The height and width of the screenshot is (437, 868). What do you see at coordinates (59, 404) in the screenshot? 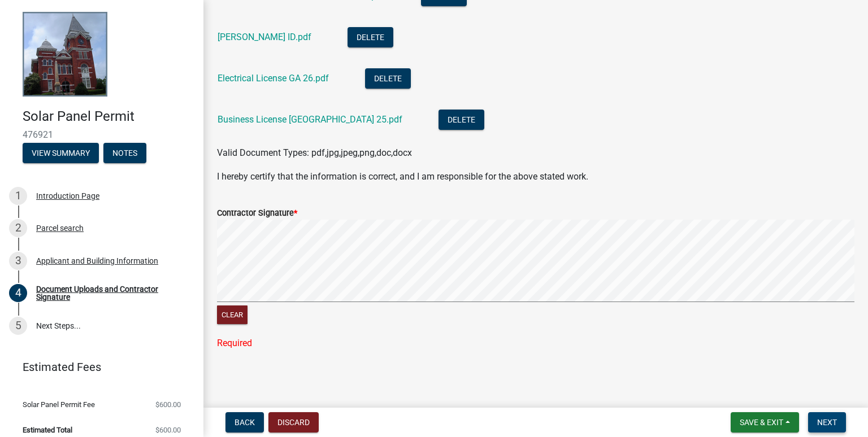
I see `span: Solar Panel Permit Fee` at bounding box center [59, 404].